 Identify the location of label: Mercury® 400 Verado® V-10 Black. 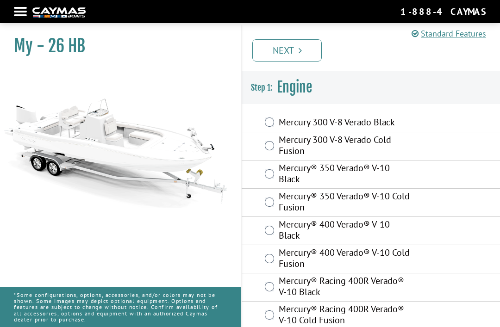
(345, 231).